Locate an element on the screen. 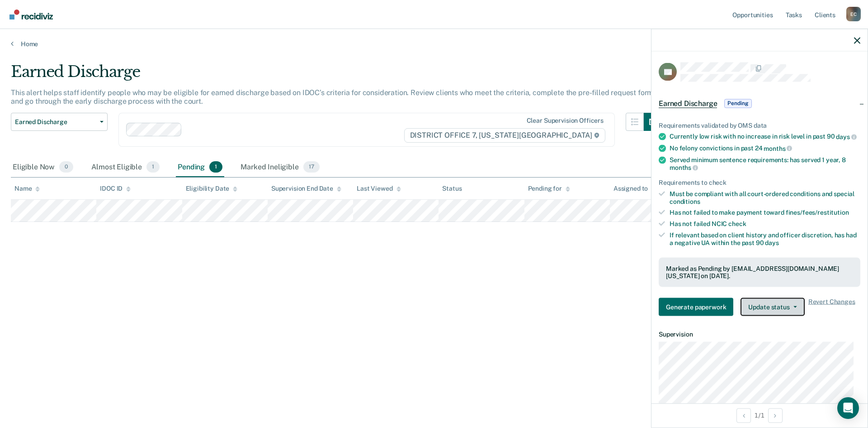 The width and height of the screenshot is (868, 428). dt: Supervision is located at coordinates (760, 334).